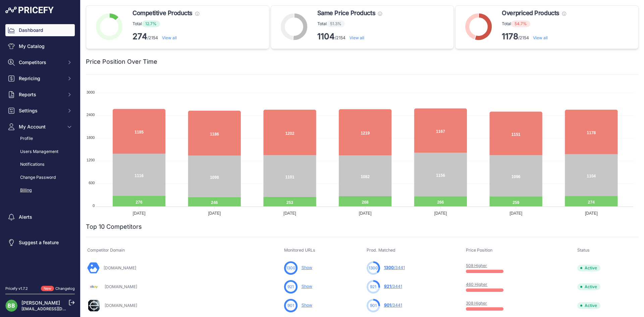  What do you see at coordinates (40, 78) in the screenshot?
I see `button: Repricing` at bounding box center [40, 78].